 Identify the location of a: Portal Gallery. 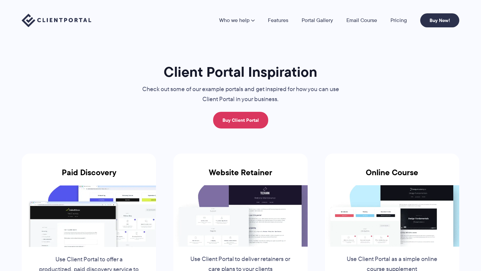
(317, 20).